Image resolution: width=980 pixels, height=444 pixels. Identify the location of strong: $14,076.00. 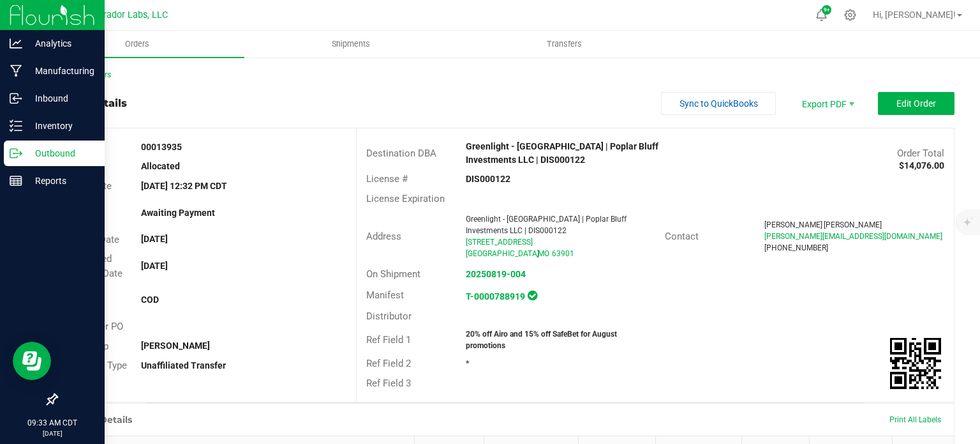
(921, 165).